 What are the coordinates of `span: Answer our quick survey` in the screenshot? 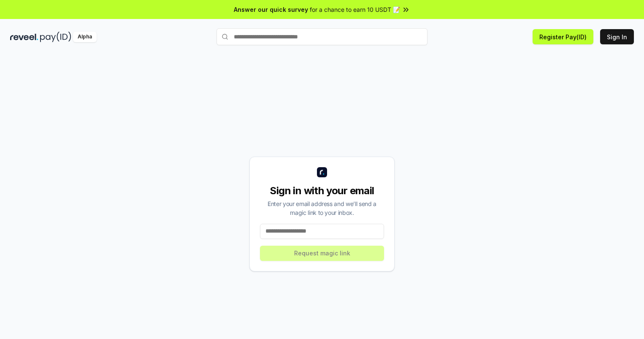 It's located at (271, 9).